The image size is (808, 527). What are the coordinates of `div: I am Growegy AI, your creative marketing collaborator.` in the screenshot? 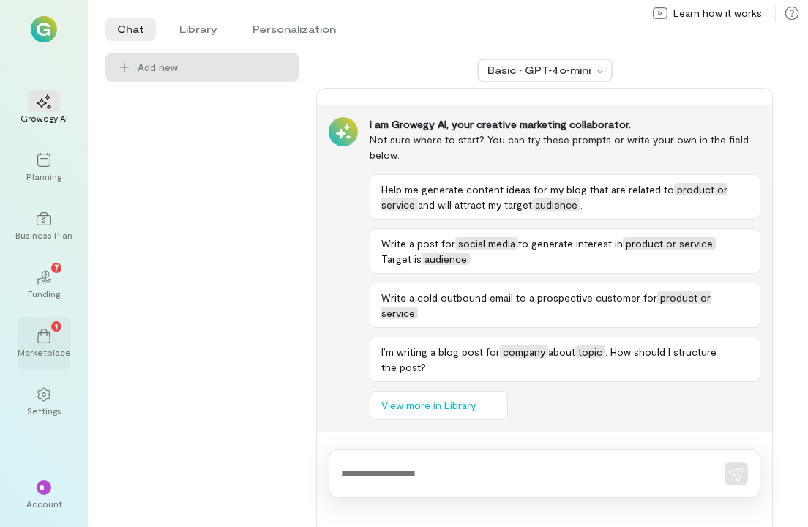 It's located at (565, 124).